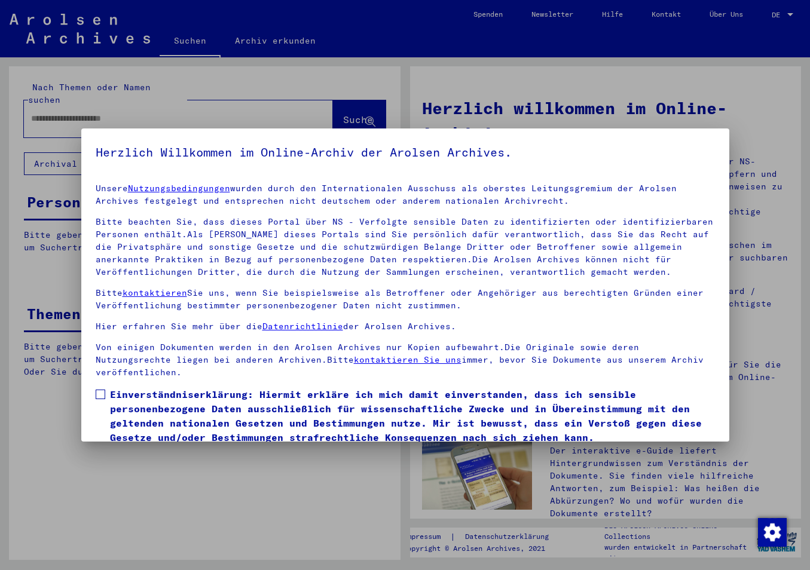  I want to click on span: Einverständniserklärung: Hiermit erkläre ich mich damit einverstanden, dass ich sensible personen..., so click(412, 416).